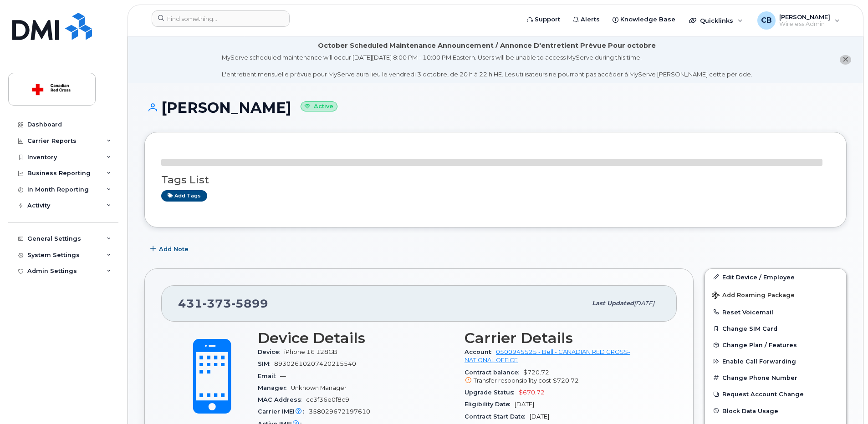  I want to click on button: close notification, so click(846, 59).